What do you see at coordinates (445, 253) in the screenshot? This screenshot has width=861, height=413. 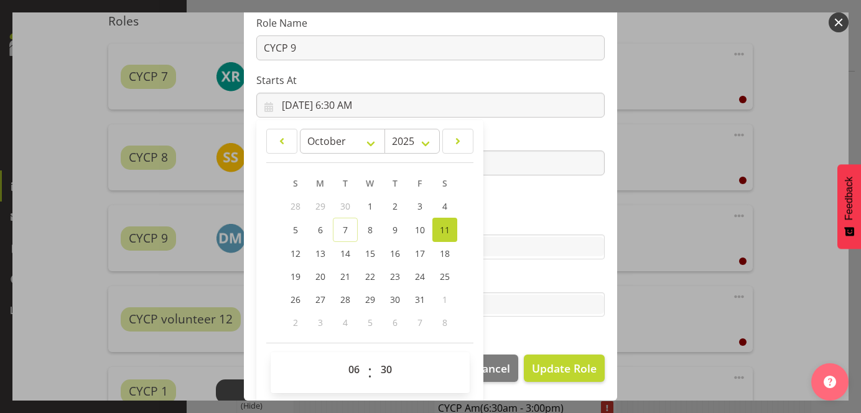 I see `span: 18` at bounding box center [445, 253].